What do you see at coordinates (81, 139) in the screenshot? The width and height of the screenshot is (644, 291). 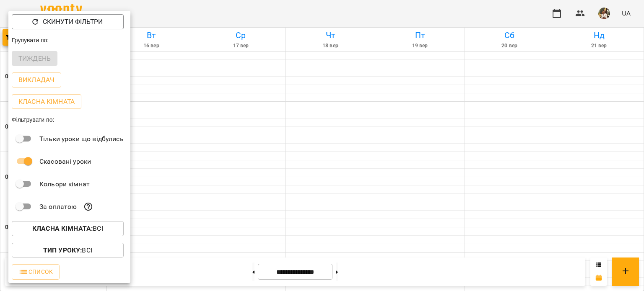 I see `p: Тільки уроки що відбулись` at bounding box center [81, 139].